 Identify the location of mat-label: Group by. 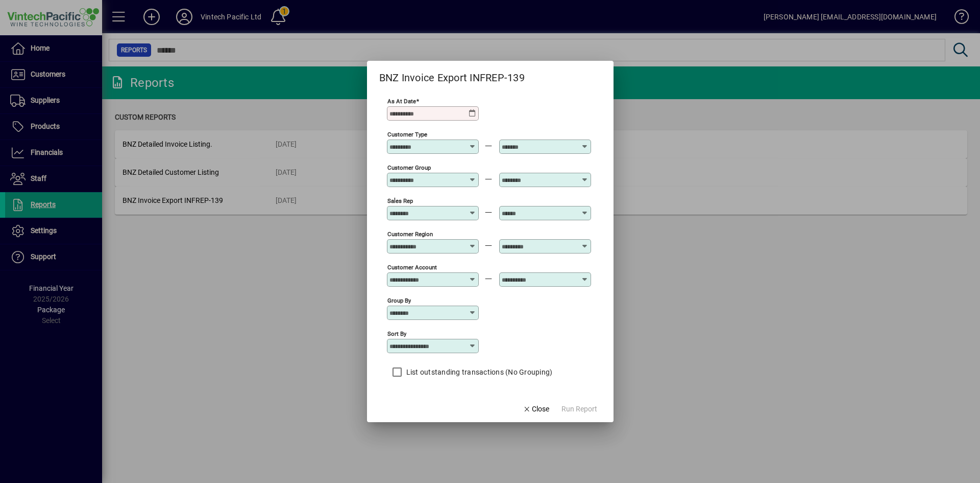
(399, 300).